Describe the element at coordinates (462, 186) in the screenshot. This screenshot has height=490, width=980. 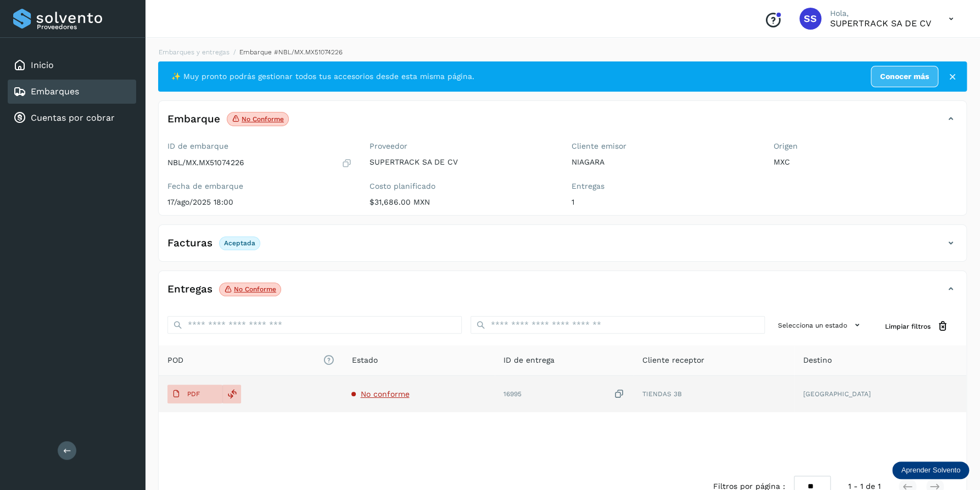
I see `label: Costo planificado` at that location.